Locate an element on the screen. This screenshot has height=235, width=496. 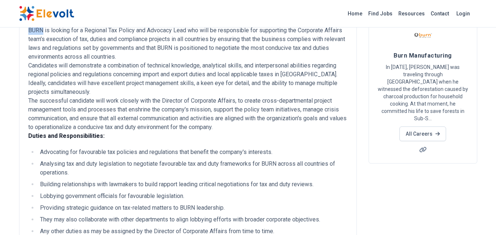
li: Building relationships with lawmakers to build rapport leading critical negotiations for tax and ... is located at coordinates (193, 184).